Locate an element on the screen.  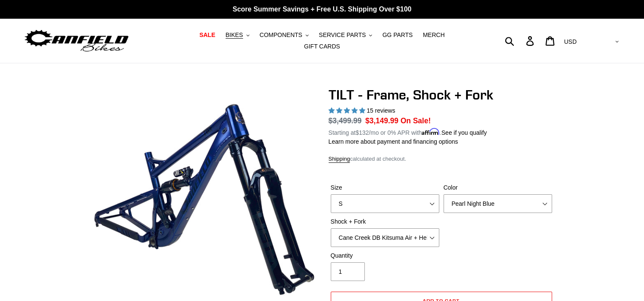
span: 5.00 stars is located at coordinates (348, 111).